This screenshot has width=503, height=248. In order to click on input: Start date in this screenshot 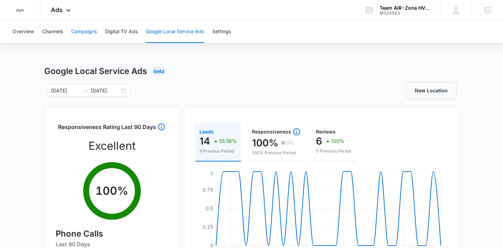, I will do `click(65, 91)`.